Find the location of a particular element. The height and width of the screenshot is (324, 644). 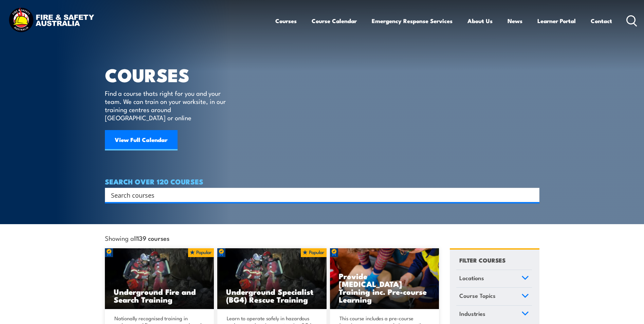

h3: Underground Fire and Search Training is located at coordinates (160, 295).